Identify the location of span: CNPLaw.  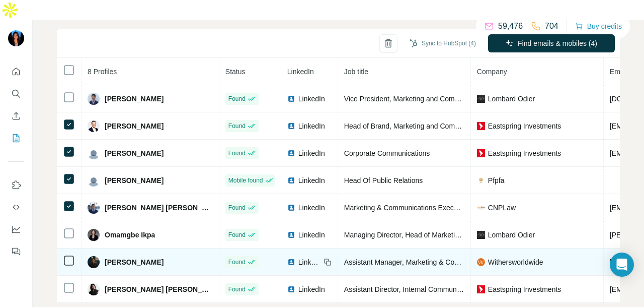
(502, 208).